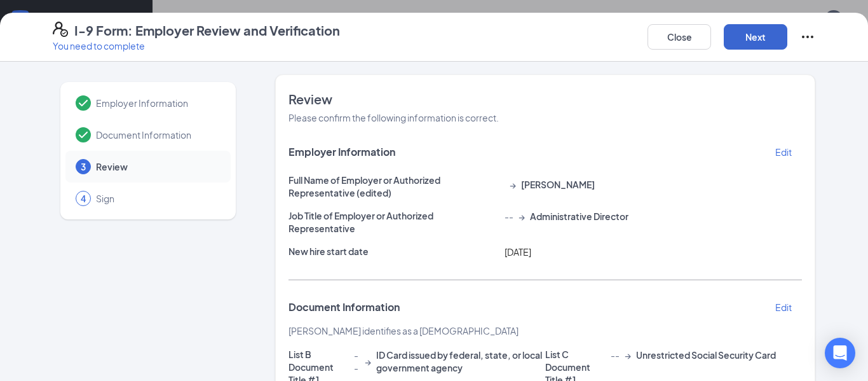 The image size is (868, 381). Describe the element at coordinates (394, 186) in the screenshot. I see `p: Full Name of Employer or Authorized Representative (edited)` at that location.